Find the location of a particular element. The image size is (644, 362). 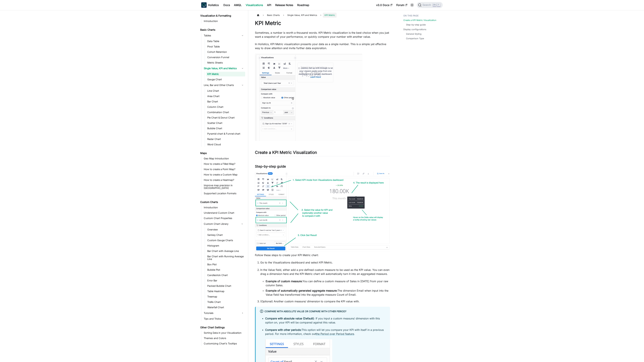

a: Tutorials is located at coordinates (224, 313).